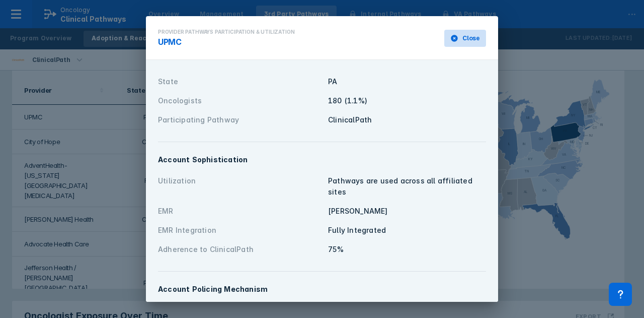  Describe the element at coordinates (407, 250) in the screenshot. I see `div: 75%` at that location.